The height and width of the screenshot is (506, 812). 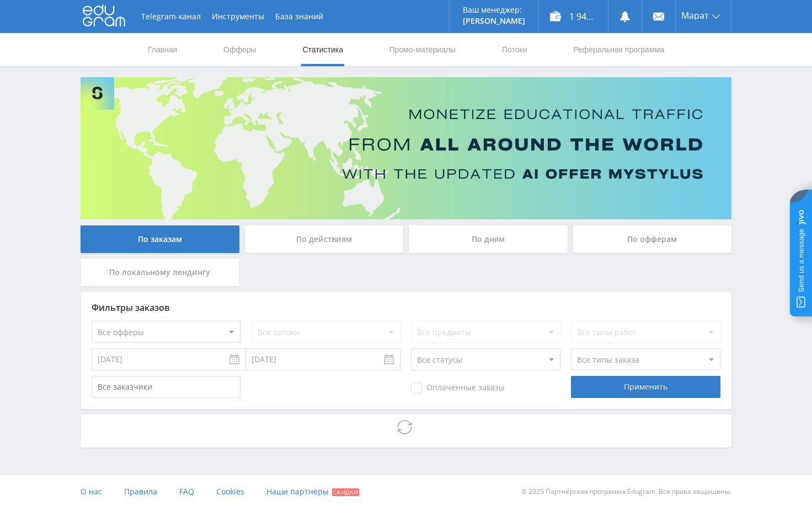 What do you see at coordinates (345, 493) in the screenshot?
I see `span: Скидки` at bounding box center [345, 493].